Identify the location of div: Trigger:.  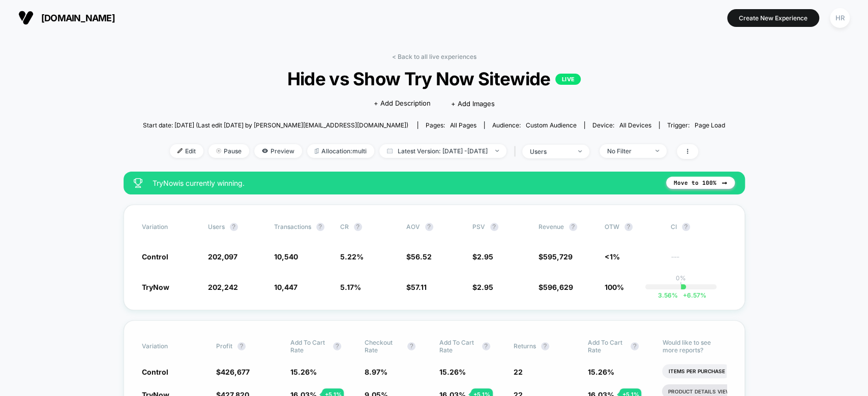
(696, 125).